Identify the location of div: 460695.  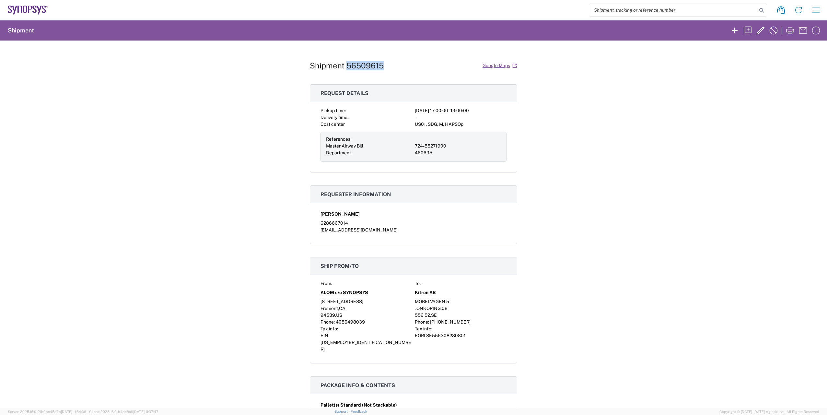
(458, 153).